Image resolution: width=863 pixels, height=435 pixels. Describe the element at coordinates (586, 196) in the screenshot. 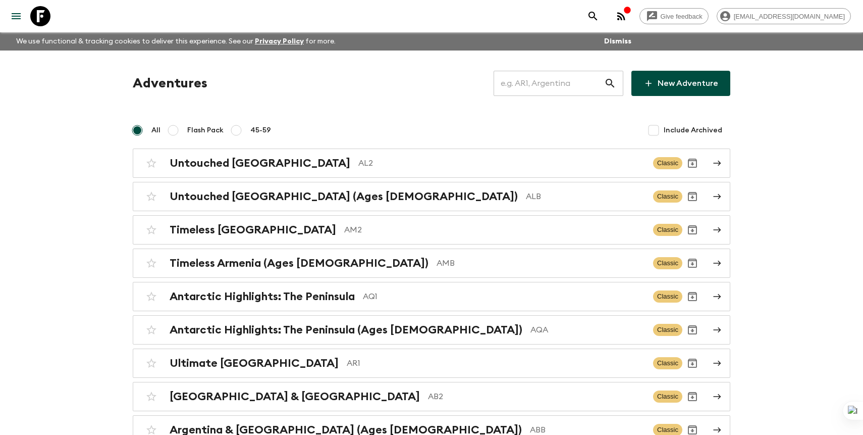

I see `p: ALB` at that location.